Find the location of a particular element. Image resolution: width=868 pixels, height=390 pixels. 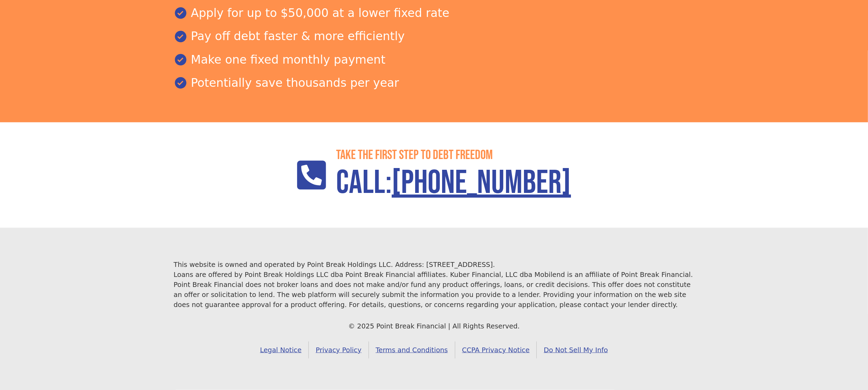

div: Pay off debt faster & more efficiently is located at coordinates (434, 36).